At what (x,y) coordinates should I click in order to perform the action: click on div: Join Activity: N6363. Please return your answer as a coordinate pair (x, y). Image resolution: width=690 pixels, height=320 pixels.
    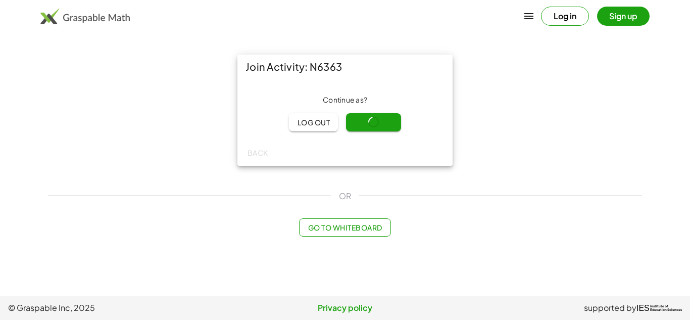
    Looking at the image, I should click on (345, 67).